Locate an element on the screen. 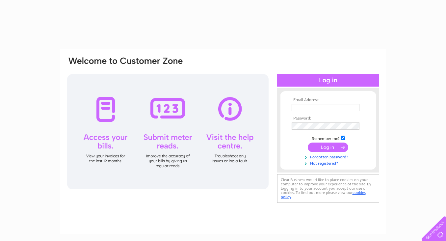  input: Submit is located at coordinates (328, 147).